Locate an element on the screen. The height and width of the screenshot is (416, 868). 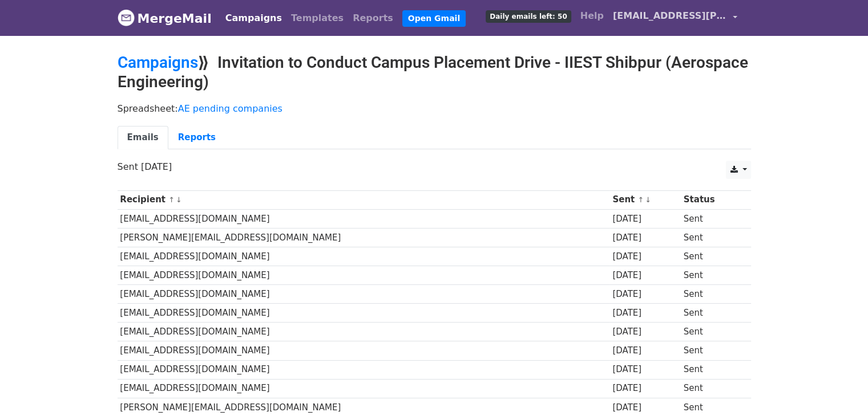
th: Status is located at coordinates (711, 199).